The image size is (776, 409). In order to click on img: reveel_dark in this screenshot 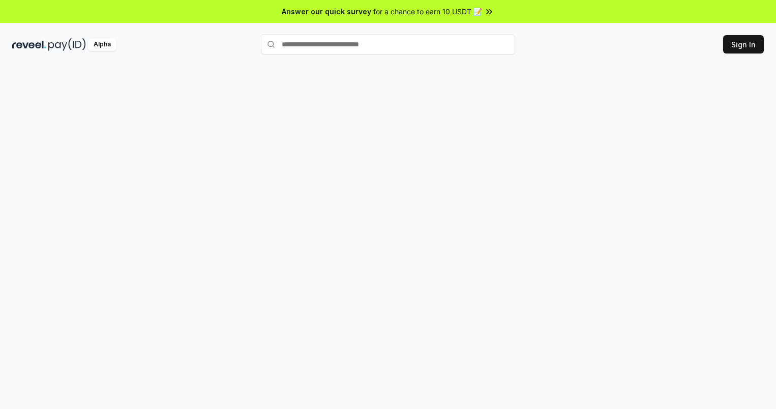, I will do `click(29, 44)`.